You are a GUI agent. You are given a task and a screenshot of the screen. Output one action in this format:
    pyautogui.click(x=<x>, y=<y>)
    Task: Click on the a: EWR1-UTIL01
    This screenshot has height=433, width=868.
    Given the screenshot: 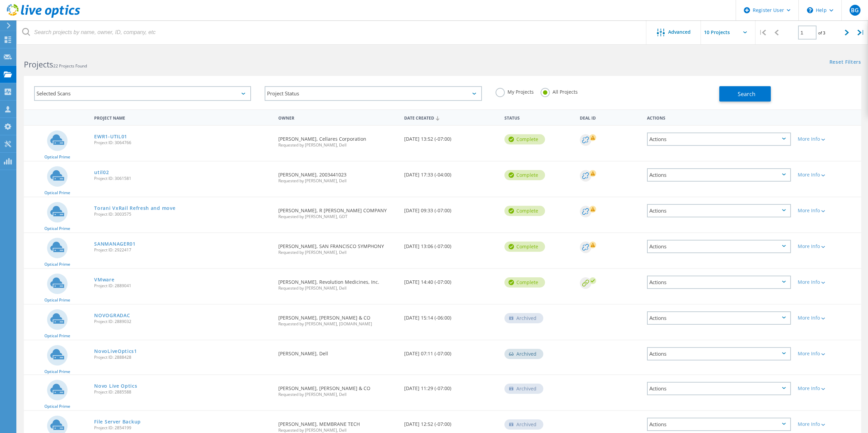 What is the action you would take?
    pyautogui.click(x=110, y=137)
    